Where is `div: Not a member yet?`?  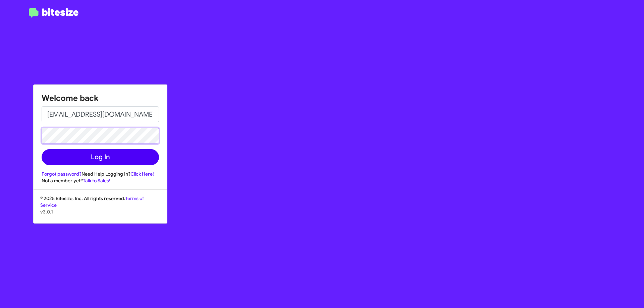 div: Not a member yet? is located at coordinates (100, 181).